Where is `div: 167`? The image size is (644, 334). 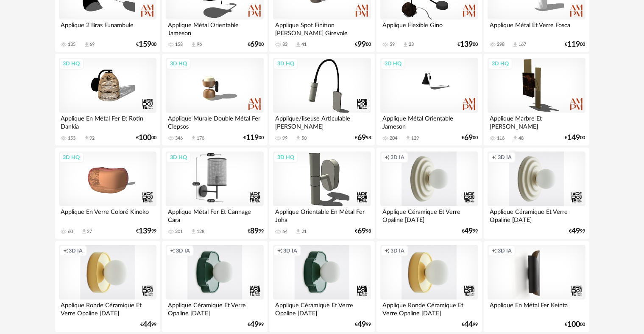
div: 167 is located at coordinates (523, 45).